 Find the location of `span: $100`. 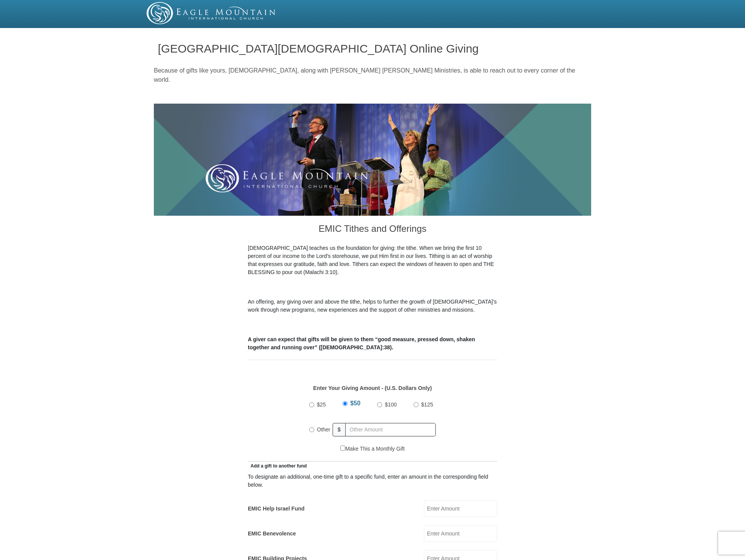

span: $100 is located at coordinates (390, 404).